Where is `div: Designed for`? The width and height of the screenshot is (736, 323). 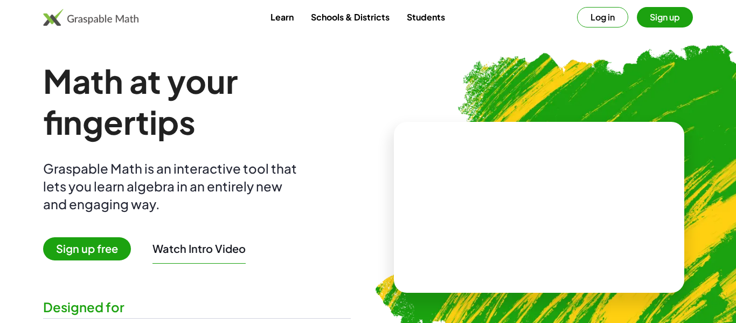 div: Designed for is located at coordinates (197, 307).